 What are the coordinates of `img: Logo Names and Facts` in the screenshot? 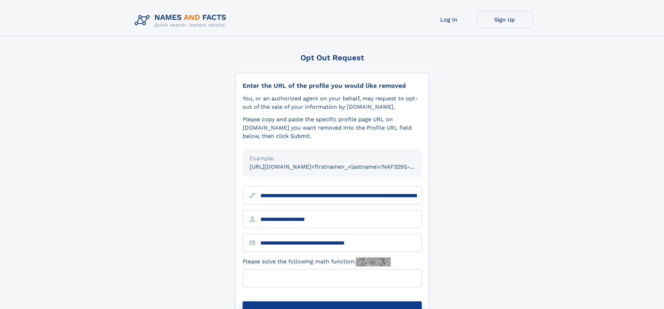 It's located at (182, 21).